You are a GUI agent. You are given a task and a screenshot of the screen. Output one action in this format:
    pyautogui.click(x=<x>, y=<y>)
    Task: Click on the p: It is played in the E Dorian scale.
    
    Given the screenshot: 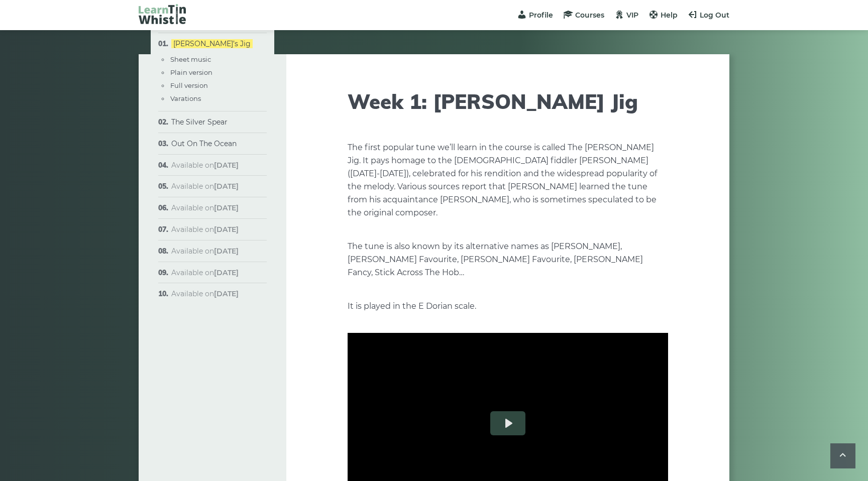 What is the action you would take?
    pyautogui.click(x=508, y=306)
    